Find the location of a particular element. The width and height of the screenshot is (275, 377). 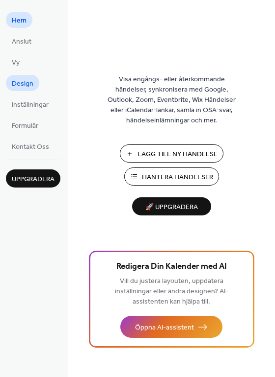

a: Kontakt Oss is located at coordinates (30, 146).